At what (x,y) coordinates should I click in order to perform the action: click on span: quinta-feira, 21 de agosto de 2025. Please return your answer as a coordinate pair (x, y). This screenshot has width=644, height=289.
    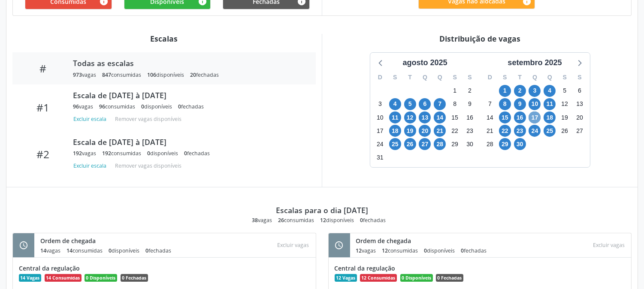
    Looking at the image, I should click on (440, 131).